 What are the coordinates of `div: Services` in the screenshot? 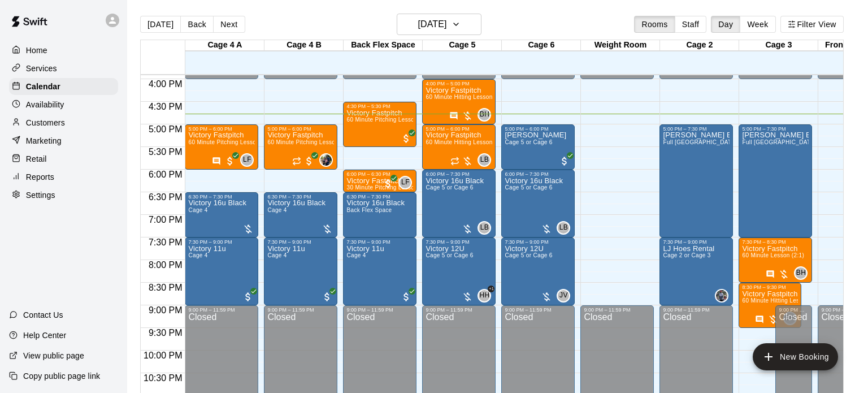 It's located at (64, 69).